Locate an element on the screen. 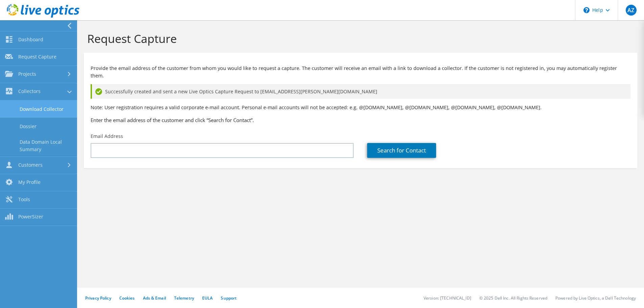  a: Privacy Policy is located at coordinates (98, 298).